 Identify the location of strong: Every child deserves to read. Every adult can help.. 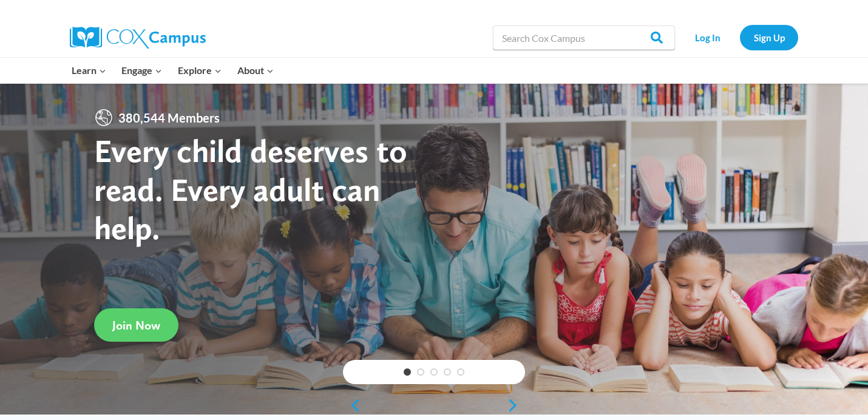
(251, 189).